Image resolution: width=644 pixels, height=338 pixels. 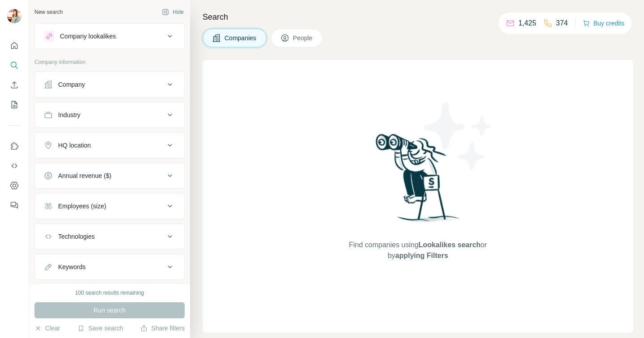 I want to click on button: Company, so click(x=109, y=84).